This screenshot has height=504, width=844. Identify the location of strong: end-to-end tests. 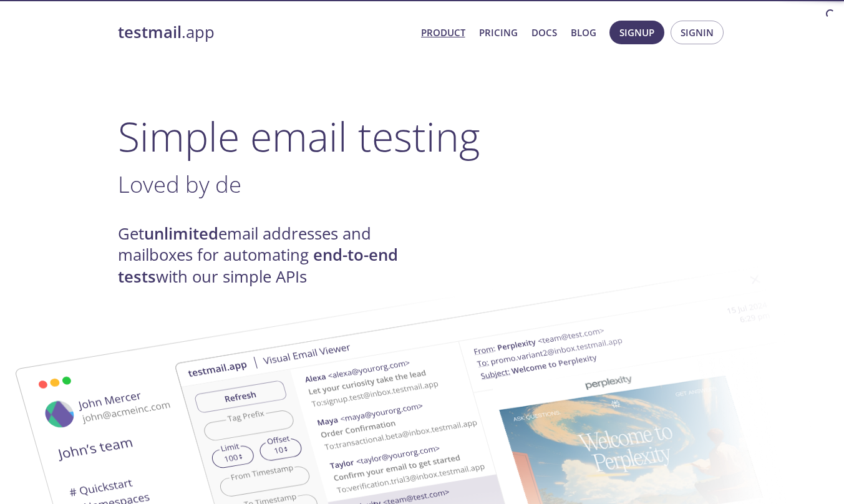
(257, 265).